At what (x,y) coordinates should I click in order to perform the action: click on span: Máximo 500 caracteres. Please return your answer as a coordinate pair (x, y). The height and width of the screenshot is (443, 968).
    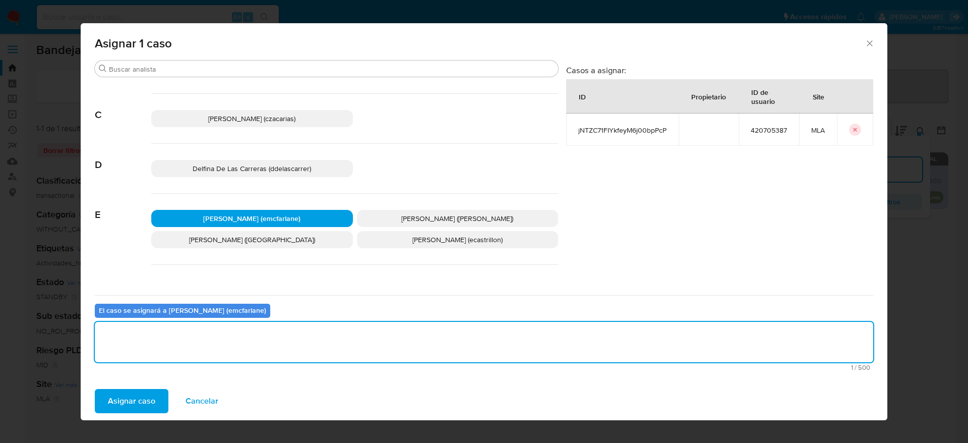
    Looking at the image, I should click on (484, 367).